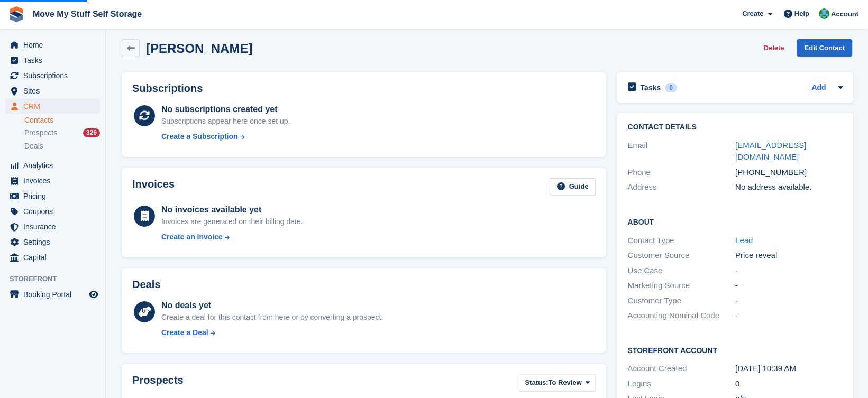  What do you see at coordinates (55, 45) in the screenshot?
I see `span: Home` at bounding box center [55, 45].